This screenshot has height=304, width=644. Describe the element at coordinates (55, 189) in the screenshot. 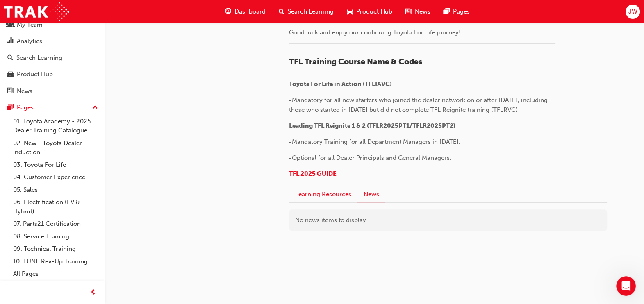

I see `a: 05. Sales` at that location.